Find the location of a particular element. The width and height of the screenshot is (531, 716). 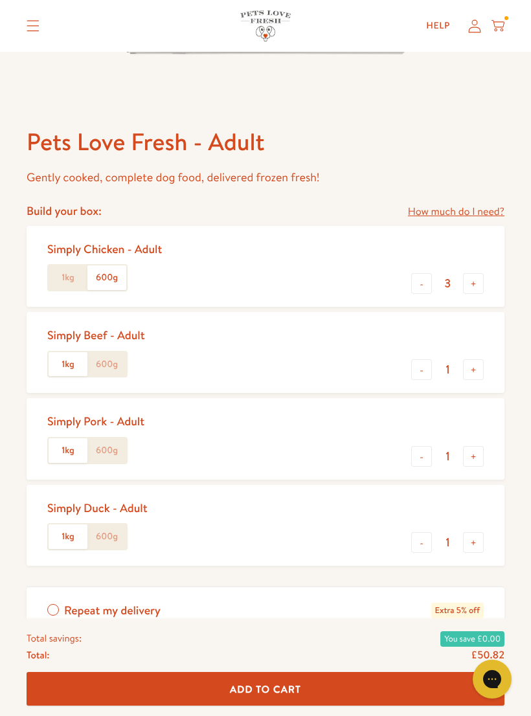

div: Simply Pork - Adult is located at coordinates (96, 421).